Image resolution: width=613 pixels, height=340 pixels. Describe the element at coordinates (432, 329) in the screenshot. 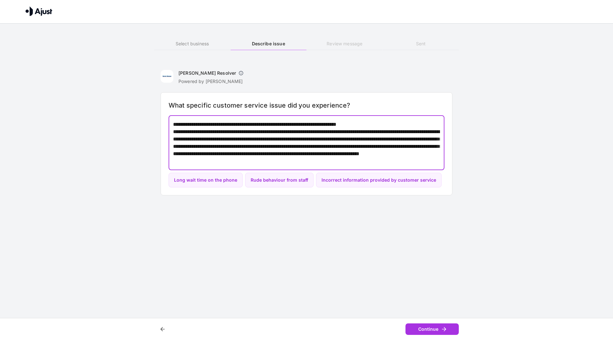

I see `button: Continue` at that location.